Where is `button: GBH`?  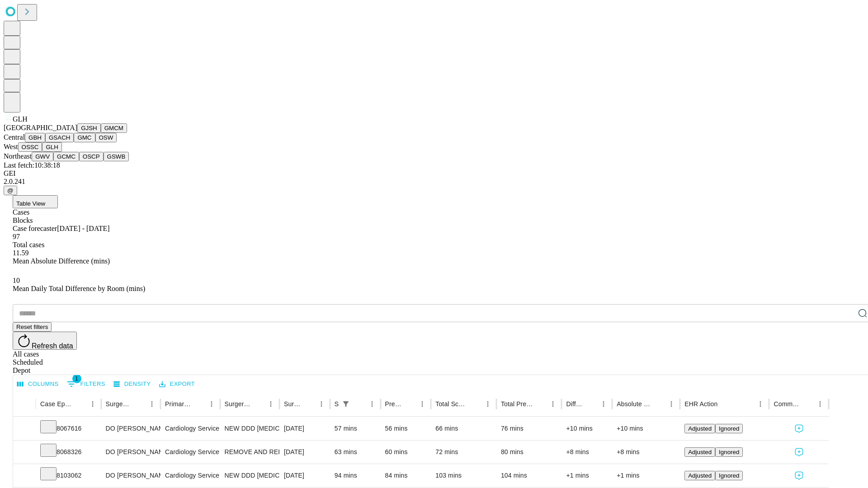
button: GBH is located at coordinates (35, 137).